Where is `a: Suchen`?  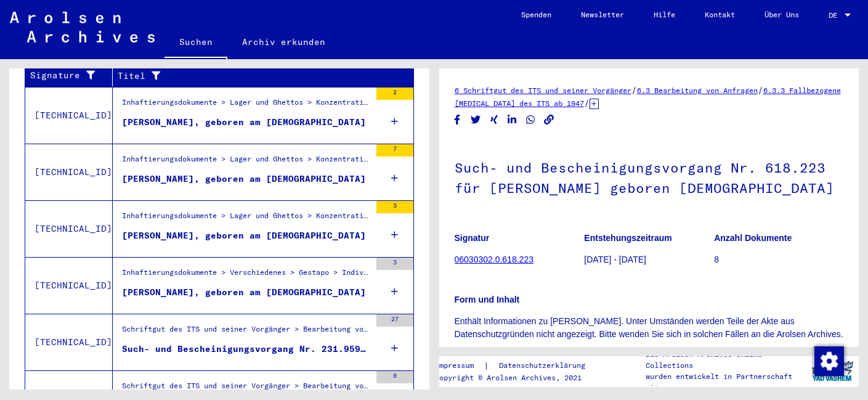 a: Suchen is located at coordinates (196, 43).